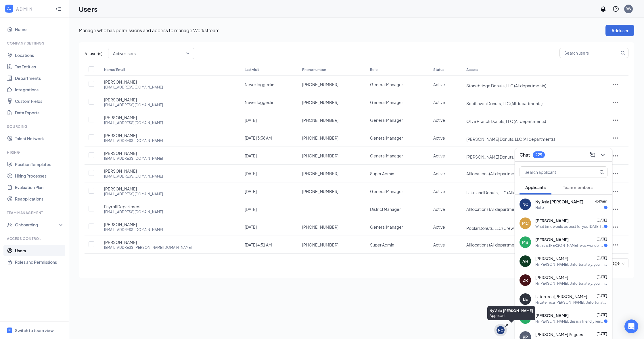 The width and height of the screenshot is (644, 339). What do you see at coordinates (33, 9) in the screenshot?
I see `div: ADMIN` at bounding box center [33, 9].